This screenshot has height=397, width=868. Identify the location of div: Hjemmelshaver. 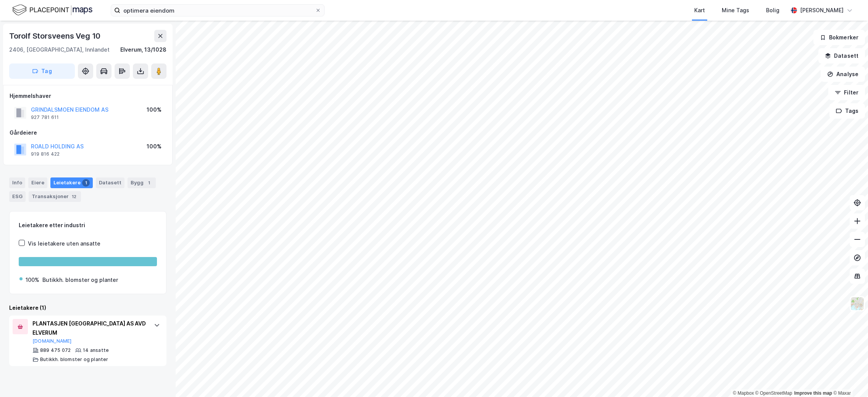
(88, 96).